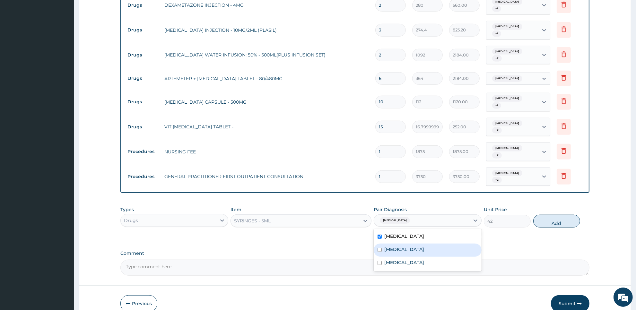 The width and height of the screenshot is (636, 310). What do you see at coordinates (252, 221) in the screenshot?
I see `div: SYRINGES - 5ML` at bounding box center [252, 221].